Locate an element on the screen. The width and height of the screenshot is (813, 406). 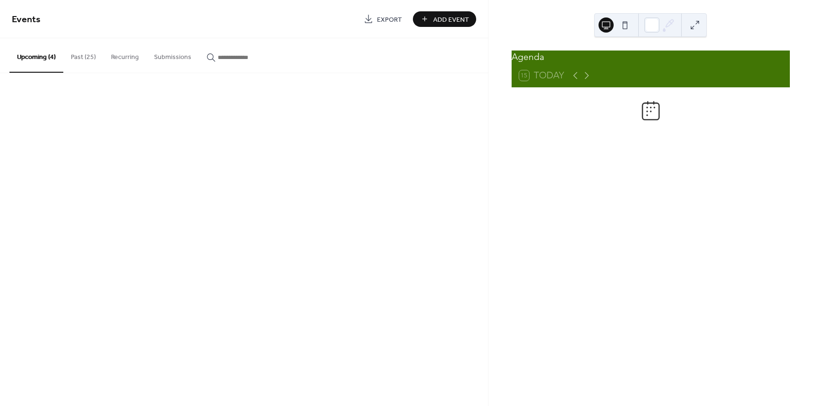
a: Export is located at coordinates (383, 19).